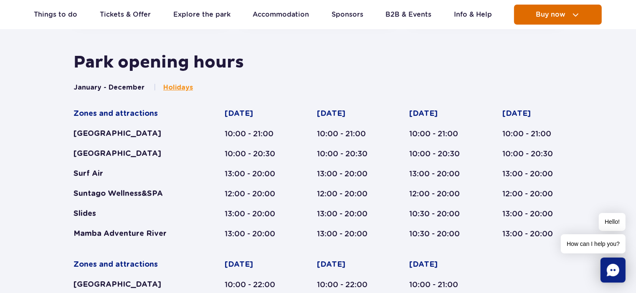 This screenshot has width=636, height=293. I want to click on a: Tickets & Offer, so click(125, 15).